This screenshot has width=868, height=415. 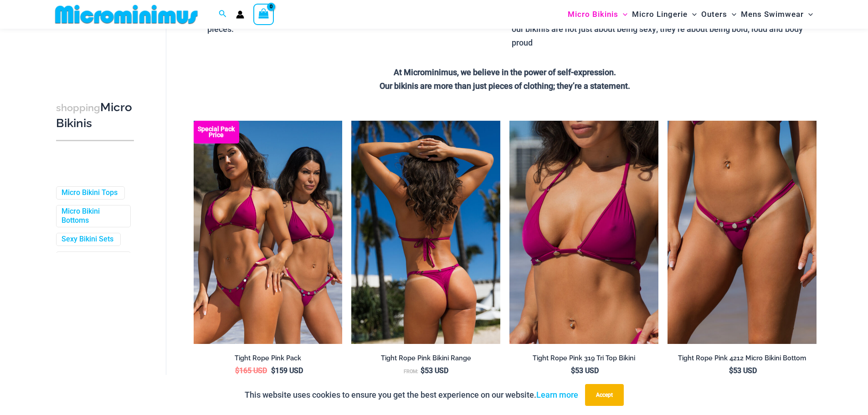 What do you see at coordinates (87, 239) in the screenshot?
I see `a: Sexy Bikini Sets` at bounding box center [87, 239].